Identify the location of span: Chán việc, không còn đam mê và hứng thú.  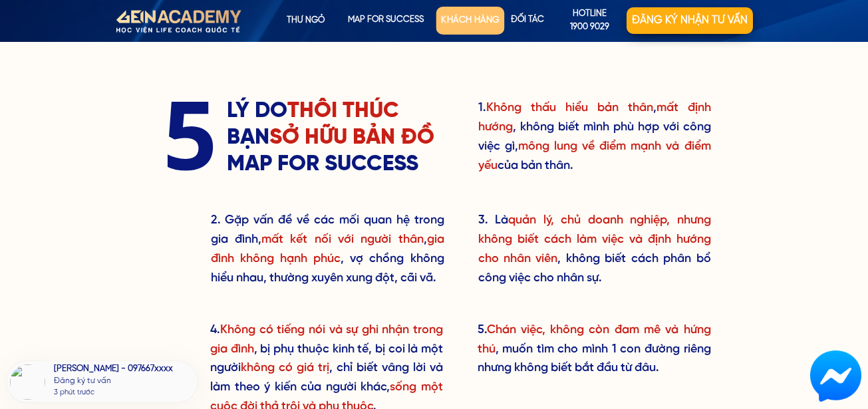
(594, 340).